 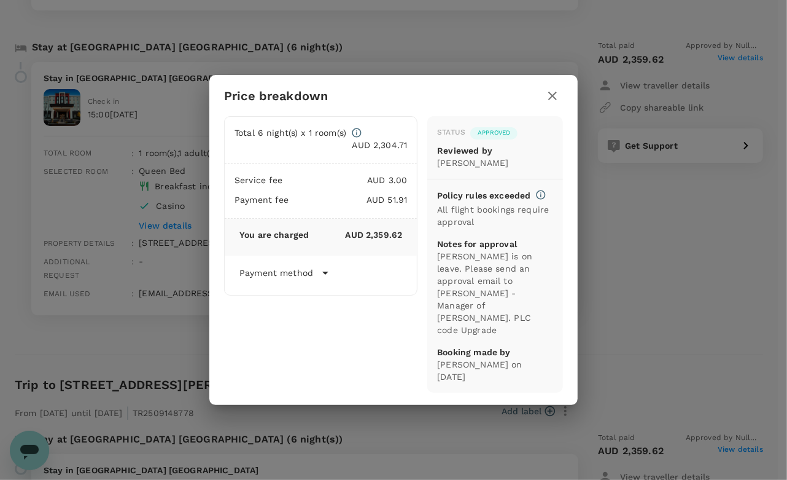 What do you see at coordinates (495, 150) in the screenshot?
I see `p: Reviewed by` at bounding box center [495, 150].